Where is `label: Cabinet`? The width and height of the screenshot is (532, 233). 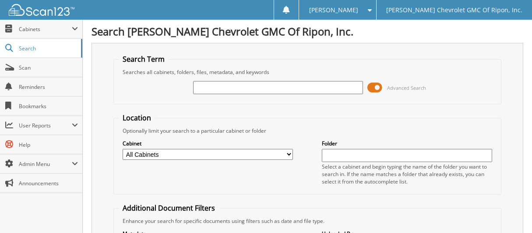
label: Cabinet is located at coordinates (207, 143).